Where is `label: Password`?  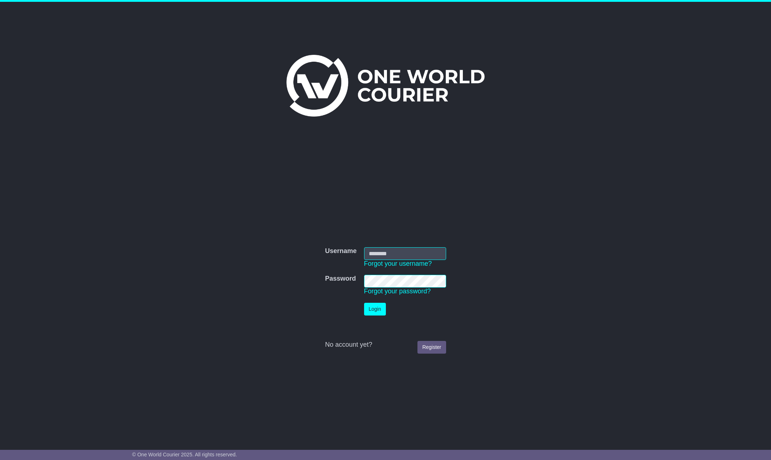 label: Password is located at coordinates (340, 279).